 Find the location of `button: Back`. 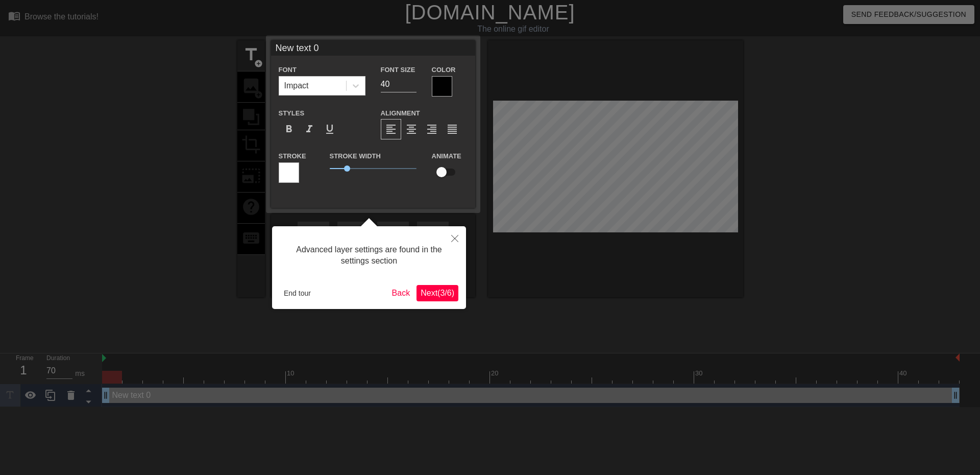

button: Back is located at coordinates (401, 293).